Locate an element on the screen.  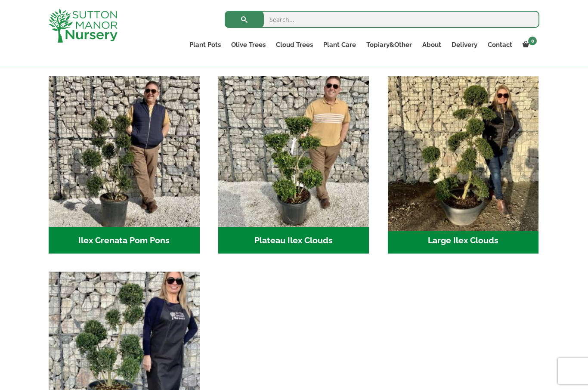
a: Plant Care is located at coordinates (340, 45).